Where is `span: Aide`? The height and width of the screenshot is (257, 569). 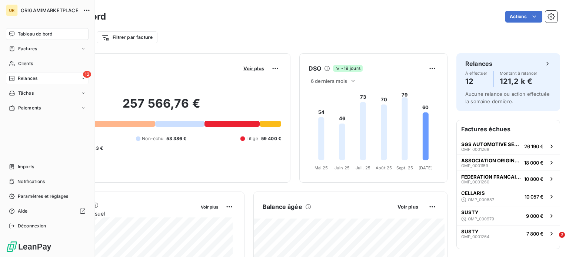 span: Aide is located at coordinates (23, 212).